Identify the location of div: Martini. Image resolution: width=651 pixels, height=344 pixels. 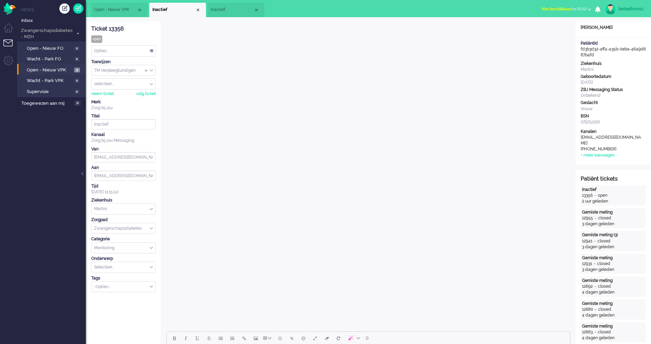
(613, 69).